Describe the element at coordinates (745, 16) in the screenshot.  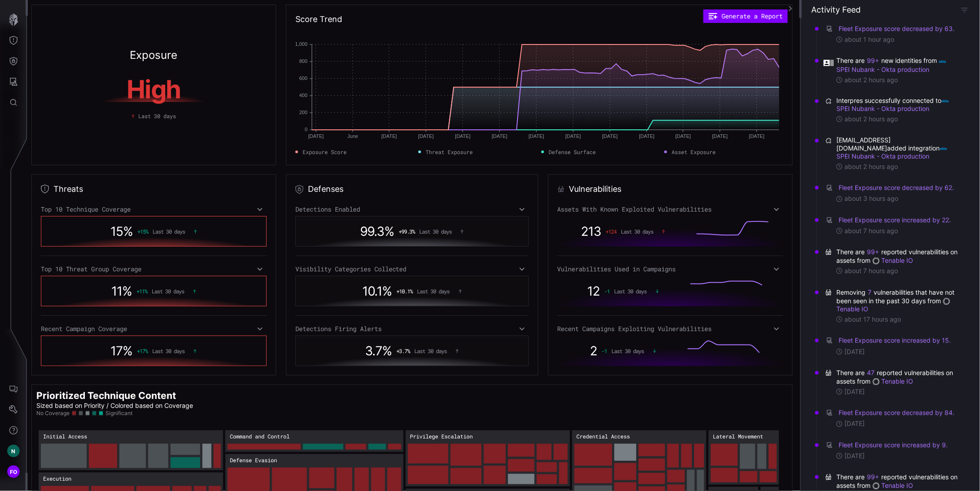
I see `button: Generate a Report` at that location.